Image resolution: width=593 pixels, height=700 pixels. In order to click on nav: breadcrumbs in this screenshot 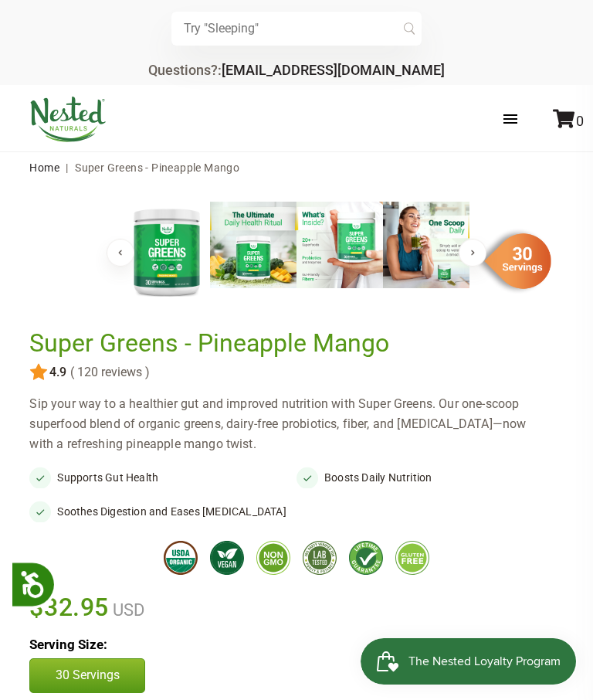, I will do `click(296, 168)`.